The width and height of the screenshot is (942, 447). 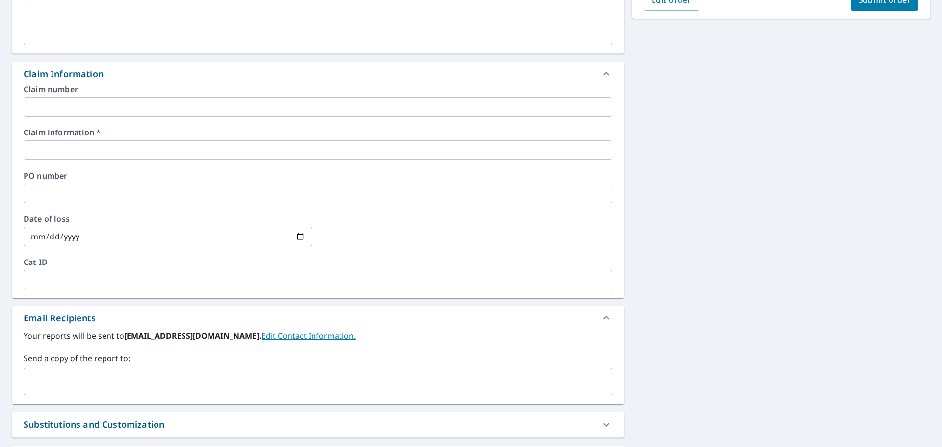 What do you see at coordinates (309, 336) in the screenshot?
I see `a: EditContactInfo` at bounding box center [309, 336].